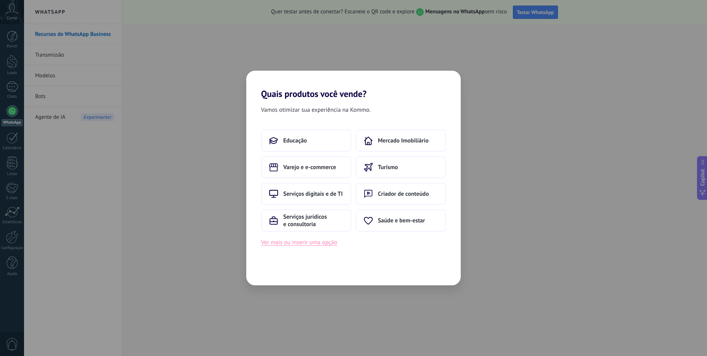 The width and height of the screenshot is (707, 356). I want to click on button: Saúde e bem-estar, so click(401, 220).